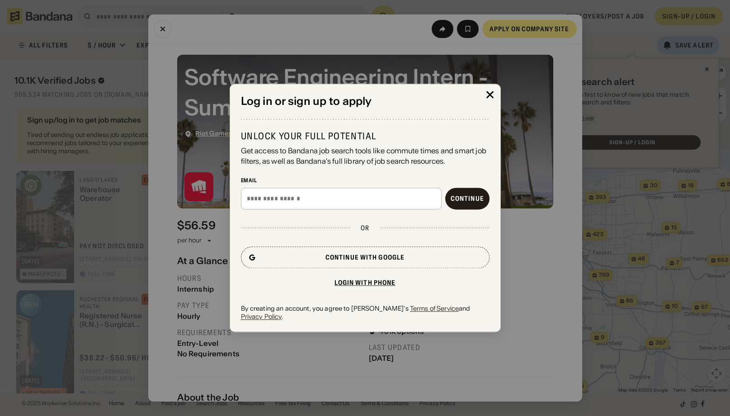 The width and height of the screenshot is (730, 416). I want to click on div: Continue, so click(467, 198).